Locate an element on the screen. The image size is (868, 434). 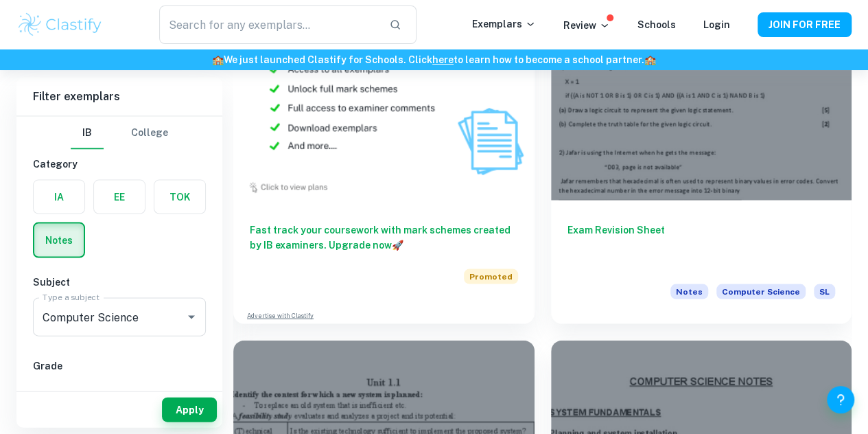
a: Login is located at coordinates (717, 25).